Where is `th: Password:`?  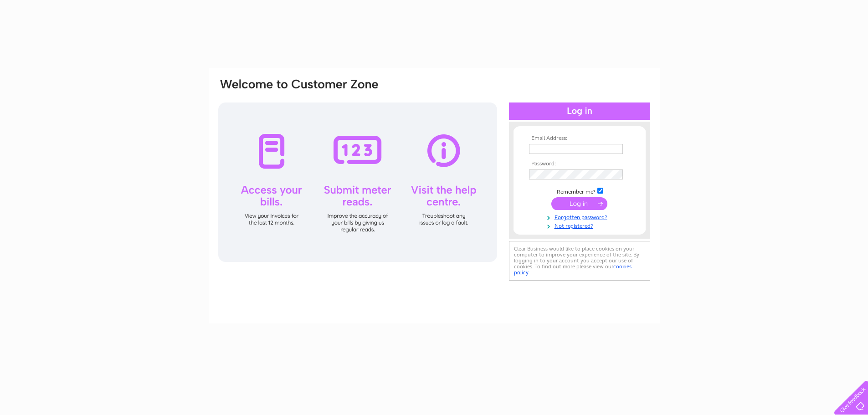
th: Password: is located at coordinates (580, 164).